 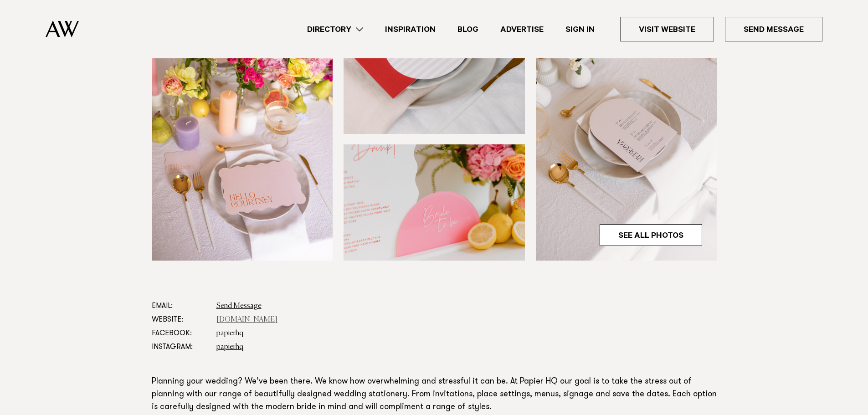 I want to click on dt: Facebook:, so click(x=181, y=333).